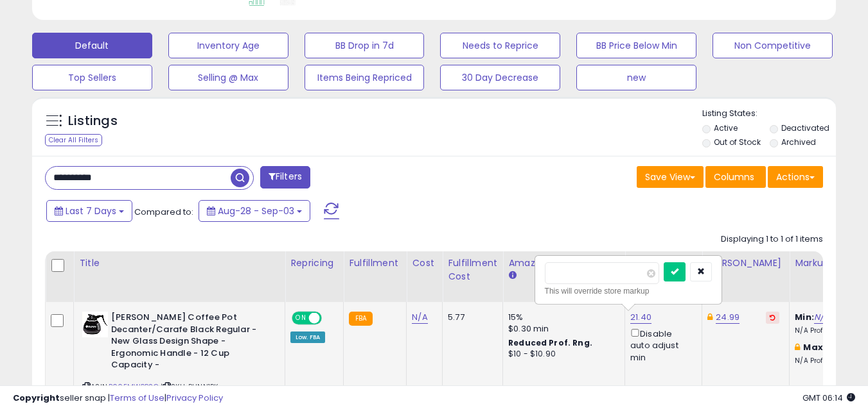 Image resolution: width=868 pixels, height=411 pixels. What do you see at coordinates (550, 343) in the screenshot?
I see `b: Reduced Prof. Rng.` at bounding box center [550, 343].